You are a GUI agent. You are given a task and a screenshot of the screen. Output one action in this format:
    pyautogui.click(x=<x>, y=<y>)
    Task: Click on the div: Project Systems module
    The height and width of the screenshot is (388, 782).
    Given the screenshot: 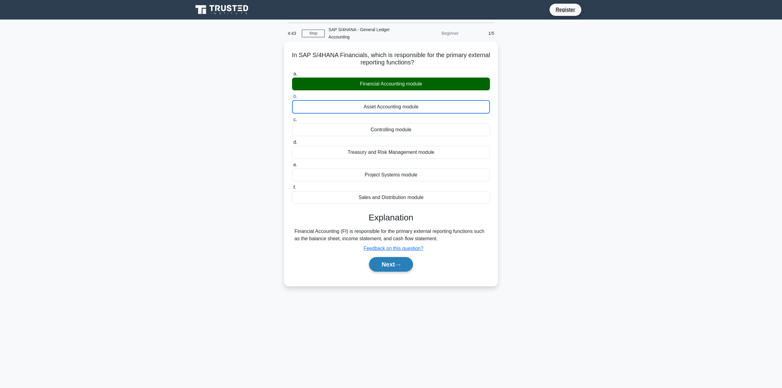 What is the action you would take?
    pyautogui.click(x=391, y=175)
    